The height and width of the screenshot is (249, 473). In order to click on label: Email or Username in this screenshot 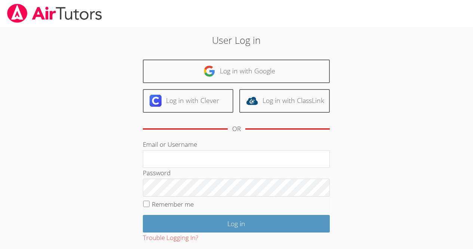, I will do `click(170, 144)`.